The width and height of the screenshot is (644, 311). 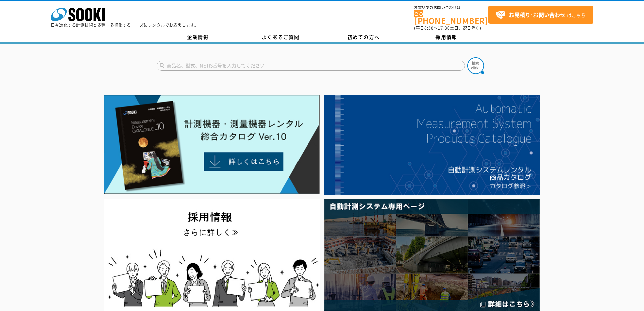 I want to click on span: お電話でのお問い合わせは, so click(x=451, y=8).